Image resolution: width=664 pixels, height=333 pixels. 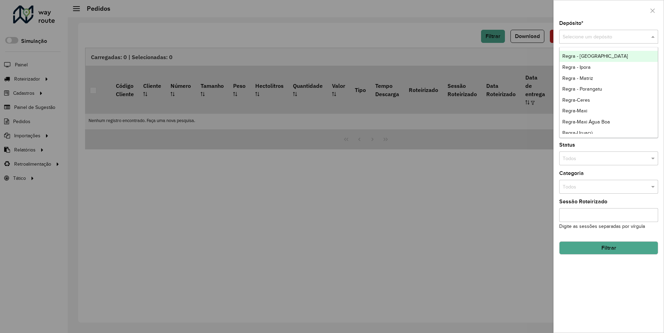 What do you see at coordinates (576, 100) in the screenshot?
I see `span: Regra-Ceres` at bounding box center [576, 100].